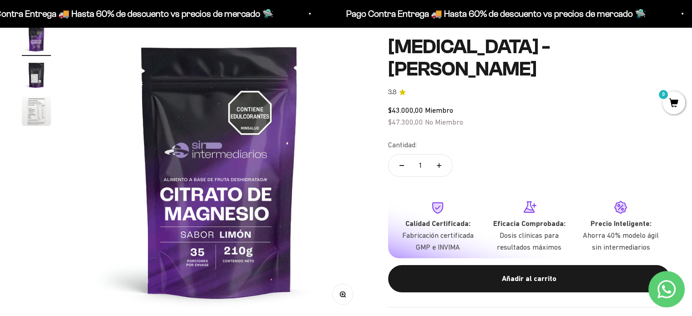 The height and width of the screenshot is (316, 692). Describe the element at coordinates (437, 224) in the screenshot. I see `strong: Calidad Certificada:` at that location.